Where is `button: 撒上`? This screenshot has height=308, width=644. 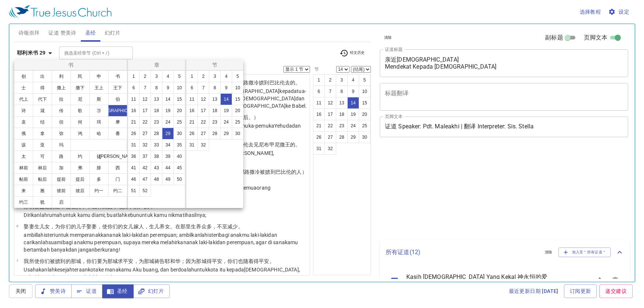 button: 撒上 is located at coordinates (61, 88).